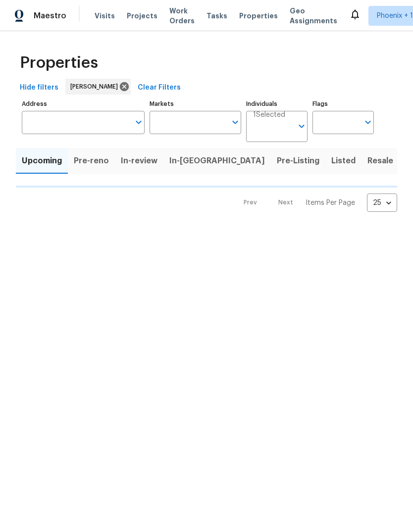 This screenshot has width=413, height=532. Describe the element at coordinates (316, 202) in the screenshot. I see `nav: Pagination Navigation` at that location.